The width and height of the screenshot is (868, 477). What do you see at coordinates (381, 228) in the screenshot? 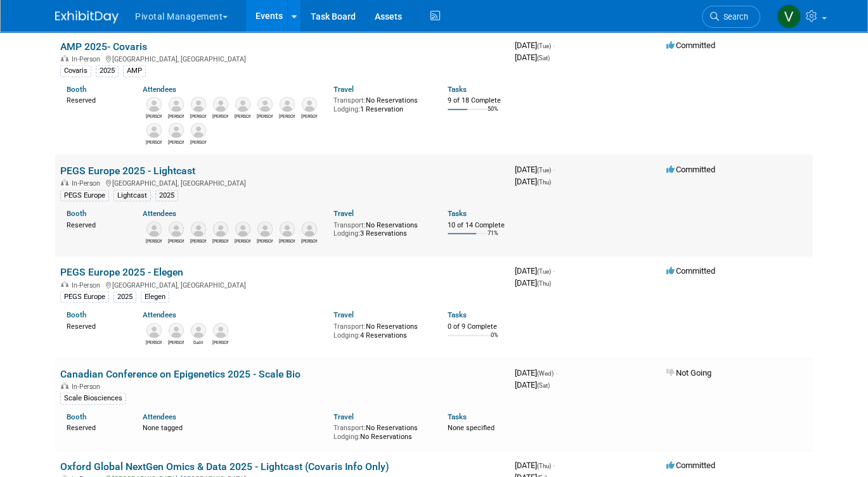
I see `div: No Reservations 3 Reservations` at bounding box center [381, 228].